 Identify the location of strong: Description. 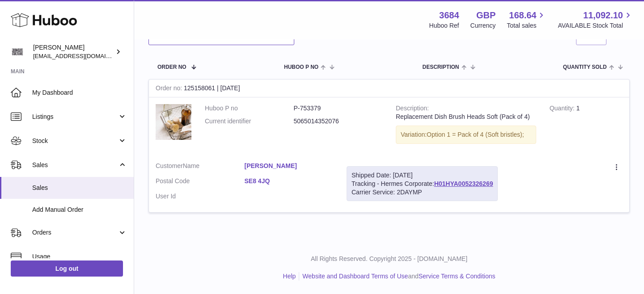
(412, 109).